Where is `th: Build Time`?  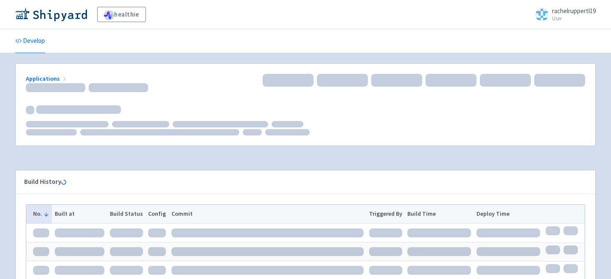 th: Build Time is located at coordinates (439, 214).